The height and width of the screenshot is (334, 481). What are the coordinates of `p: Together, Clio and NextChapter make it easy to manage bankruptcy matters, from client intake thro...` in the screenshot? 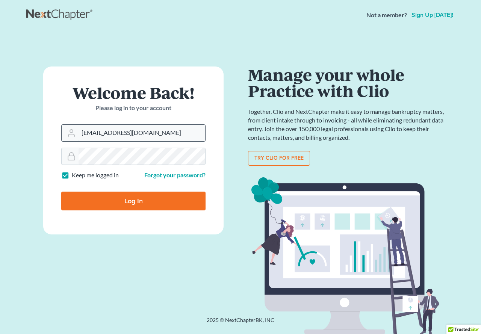 It's located at (348, 124).